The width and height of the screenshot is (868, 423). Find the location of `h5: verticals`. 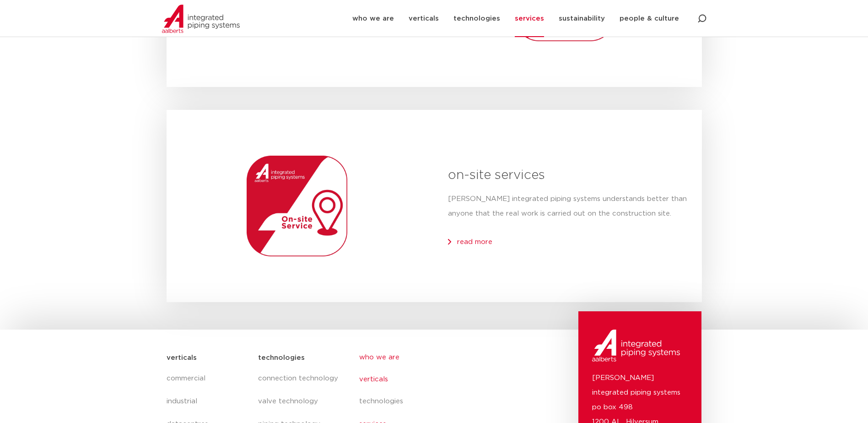

h5: verticals is located at coordinates (181, 358).